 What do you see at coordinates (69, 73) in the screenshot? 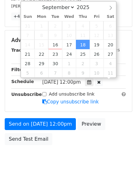
I see `span: October 8, 2025` at bounding box center [69, 73].